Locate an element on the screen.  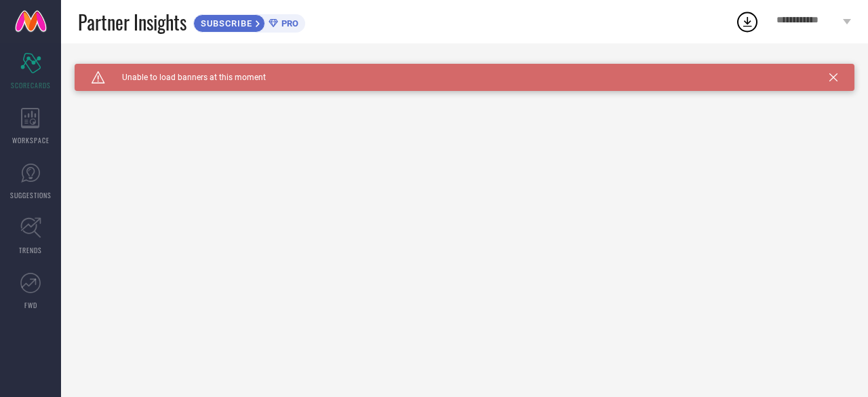
span: PRO is located at coordinates (288, 23).